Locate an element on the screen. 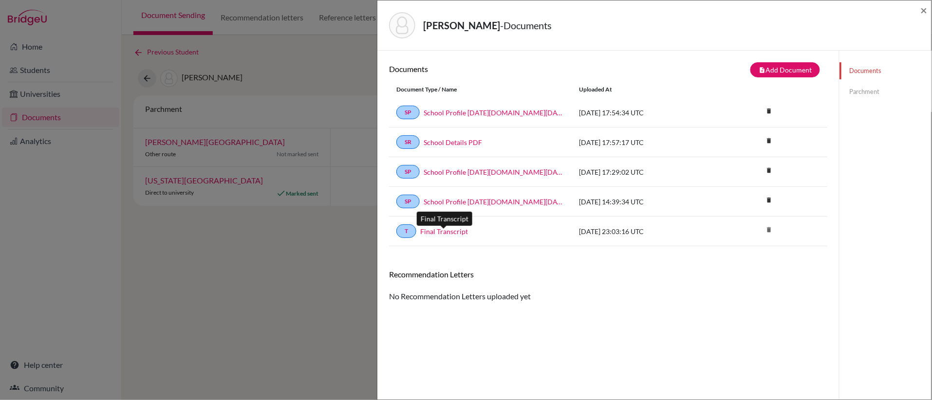 The image size is (932, 400). h6: Documents is located at coordinates (498, 69).